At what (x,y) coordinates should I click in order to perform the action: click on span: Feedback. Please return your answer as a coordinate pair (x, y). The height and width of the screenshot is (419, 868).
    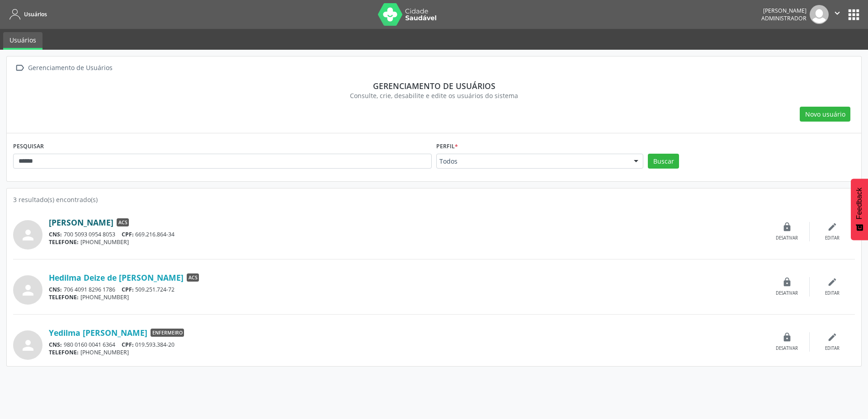
    Looking at the image, I should click on (859, 204).